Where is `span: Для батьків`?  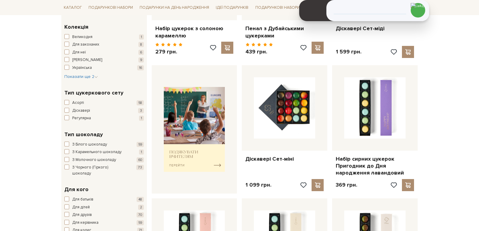
span: Для батьків is located at coordinates (83, 200).